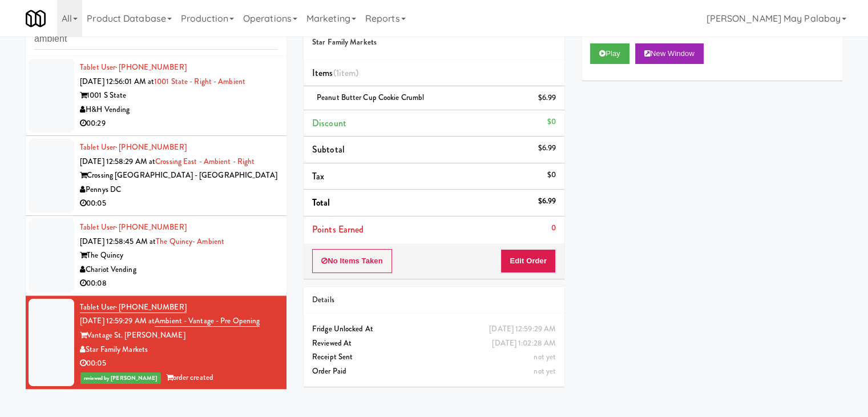 The image size is (868, 417). I want to click on div: Chariot Vending, so click(179, 269).